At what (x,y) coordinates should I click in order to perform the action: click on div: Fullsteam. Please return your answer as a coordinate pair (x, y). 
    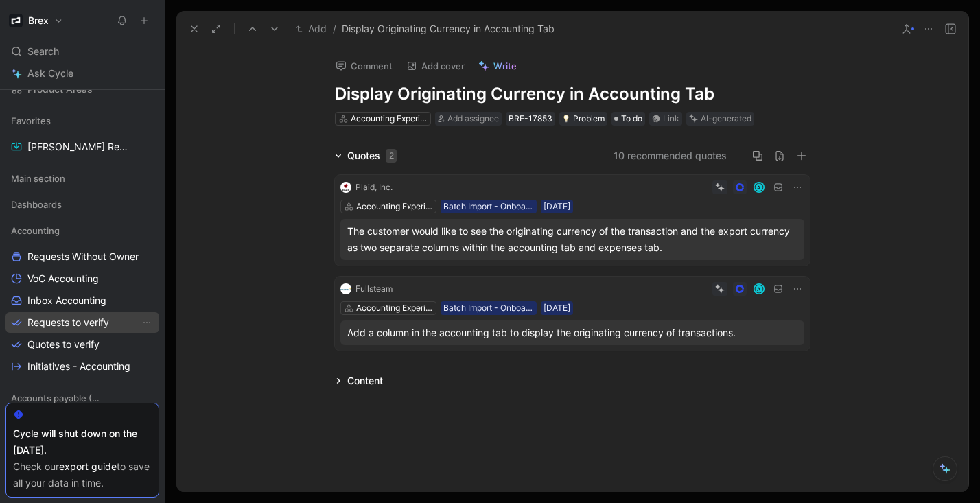
    Looking at the image, I should click on (374, 289).